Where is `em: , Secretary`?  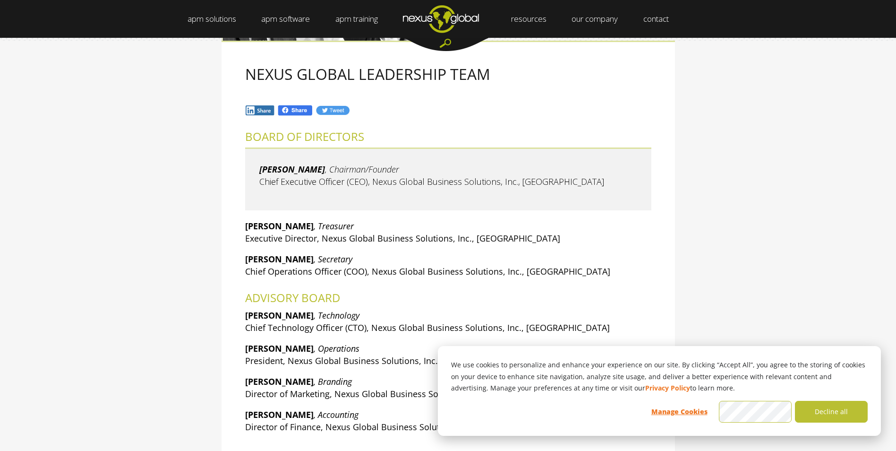
em: , Secretary is located at coordinates (333, 259).